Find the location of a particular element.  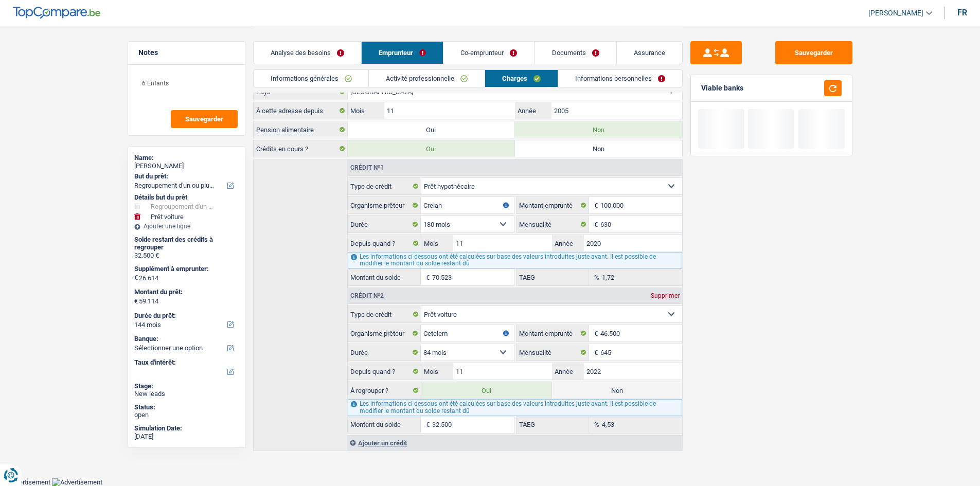

div: Status: is located at coordinates (186, 408).